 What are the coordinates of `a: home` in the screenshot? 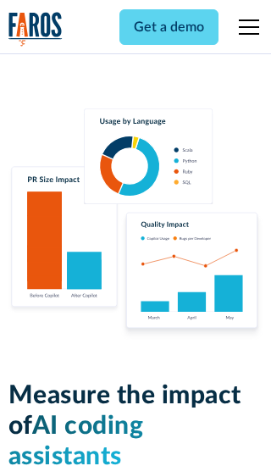 It's located at (36, 29).